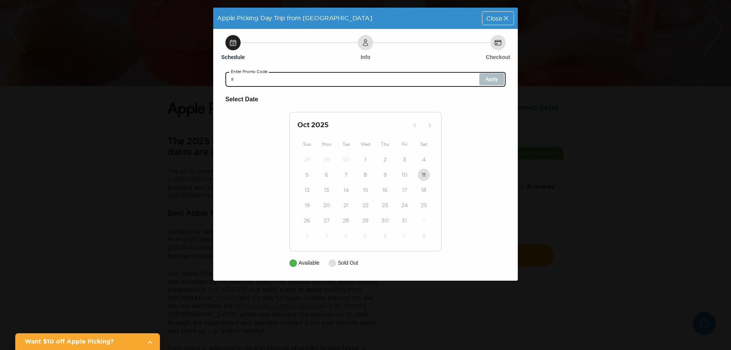 This screenshot has width=731, height=350. Describe the element at coordinates (348, 263) in the screenshot. I see `p: Sold Out` at that location.